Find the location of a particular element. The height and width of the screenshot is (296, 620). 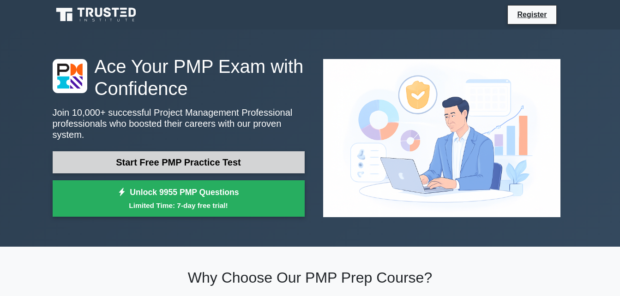

h1: Ace Your PMP Exam with Confidence is located at coordinates (179, 78).